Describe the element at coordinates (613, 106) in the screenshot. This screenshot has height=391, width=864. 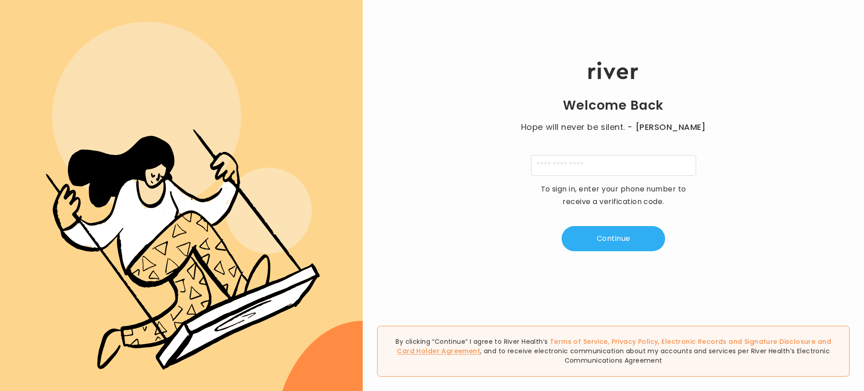
I see `h1: Welcome Back` at that location.